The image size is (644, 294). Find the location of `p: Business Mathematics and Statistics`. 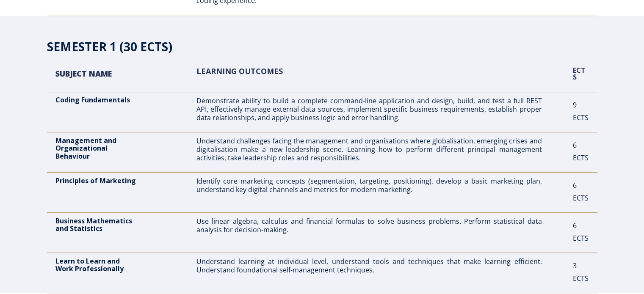

p: Business Mathematics and Statistics is located at coordinates (110, 225).